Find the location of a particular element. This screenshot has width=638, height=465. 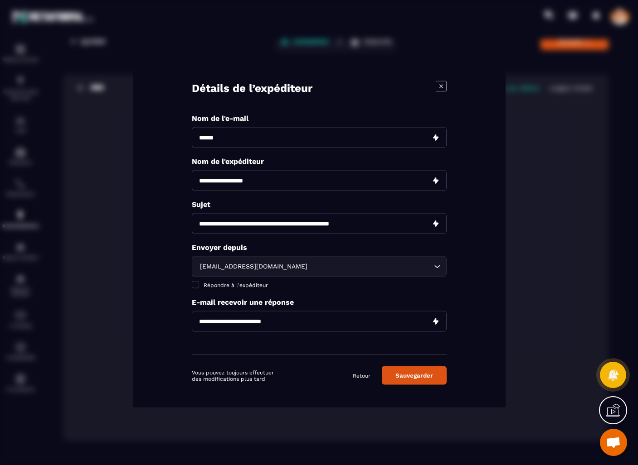

p: E-mail recevoir une réponse is located at coordinates (319, 302).